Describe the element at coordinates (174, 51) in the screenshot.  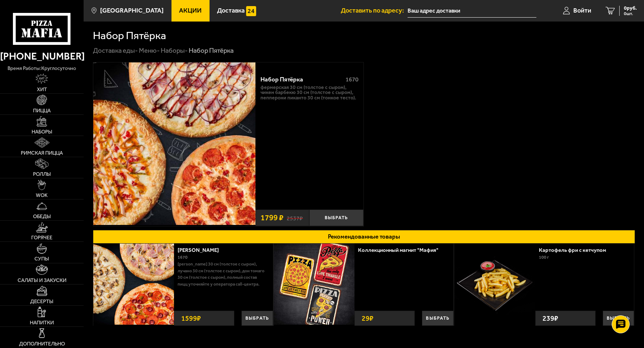
I see `a: Наборы-` at that location.